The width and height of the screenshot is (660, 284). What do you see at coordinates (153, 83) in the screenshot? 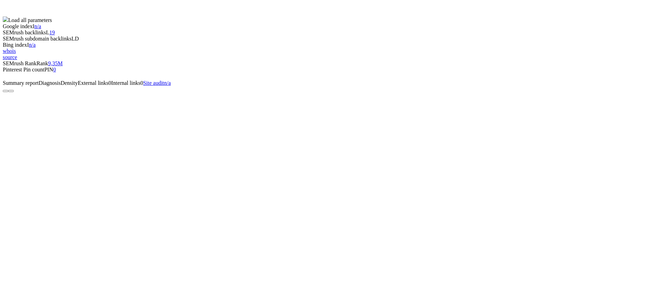
I see `span: Site audit` at bounding box center [153, 83].